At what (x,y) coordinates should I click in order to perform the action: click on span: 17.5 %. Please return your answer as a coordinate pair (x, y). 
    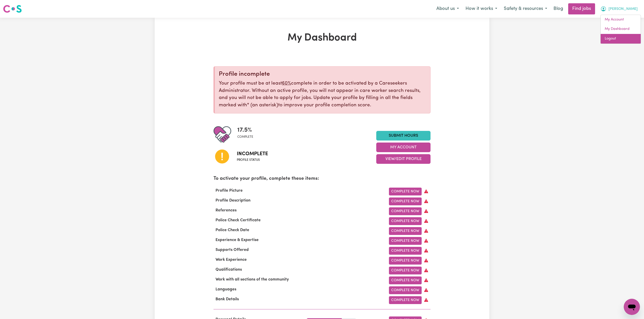
    Looking at the image, I should click on (245, 130).